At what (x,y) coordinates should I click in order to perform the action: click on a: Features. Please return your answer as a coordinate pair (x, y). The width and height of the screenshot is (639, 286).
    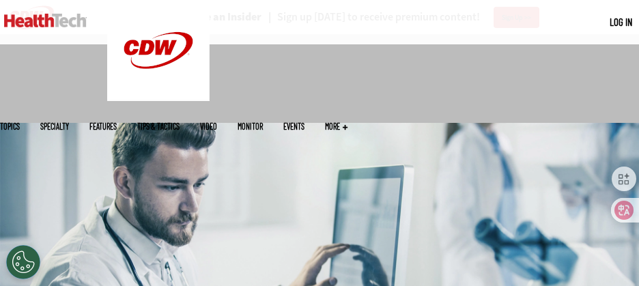
    Looking at the image, I should click on (103, 126).